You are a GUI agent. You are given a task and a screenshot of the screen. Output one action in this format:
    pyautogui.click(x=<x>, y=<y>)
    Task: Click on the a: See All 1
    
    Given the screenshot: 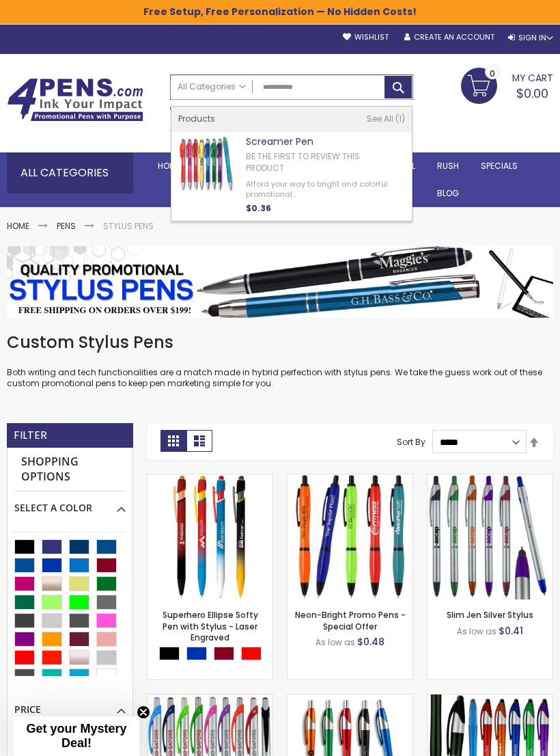 What is the action you would take?
    pyautogui.click(x=386, y=119)
    